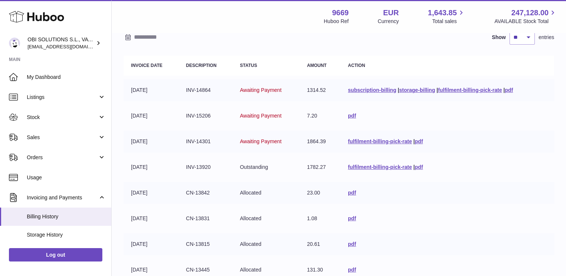 Image resolution: width=566 pixels, height=276 pixels. I want to click on strong: Description, so click(201, 66).